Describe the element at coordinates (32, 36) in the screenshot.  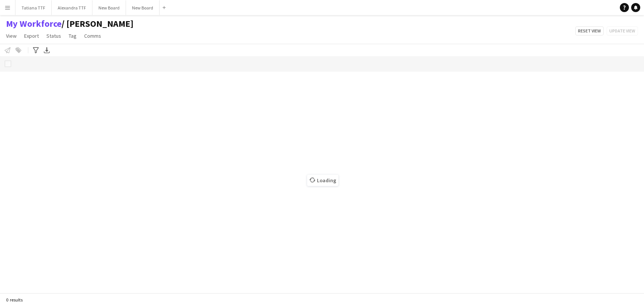
I see `span: Export` at that location.